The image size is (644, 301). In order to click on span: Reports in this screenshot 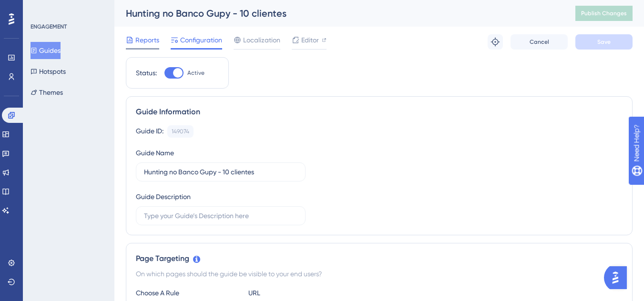, I will do `click(148, 40)`.